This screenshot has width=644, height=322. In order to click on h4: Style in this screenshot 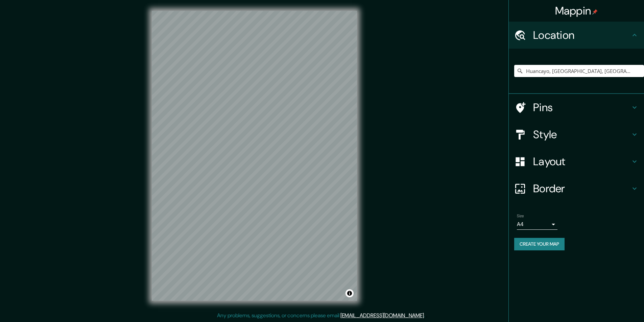, I will do `click(582, 135)`.